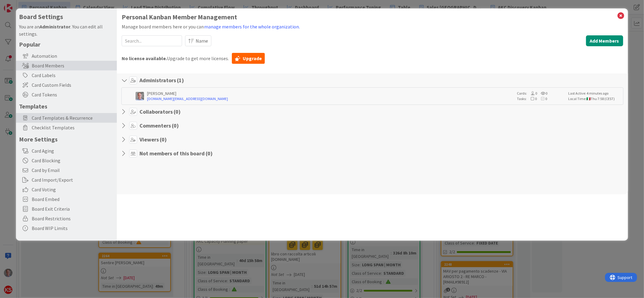  I want to click on div: Card Blocking, so click(66, 161).